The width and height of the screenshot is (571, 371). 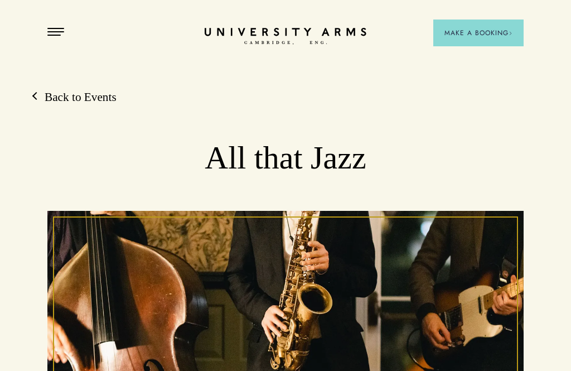 What do you see at coordinates (478, 33) in the screenshot?
I see `button: Make a BookingArrow icon` at bounding box center [478, 33].